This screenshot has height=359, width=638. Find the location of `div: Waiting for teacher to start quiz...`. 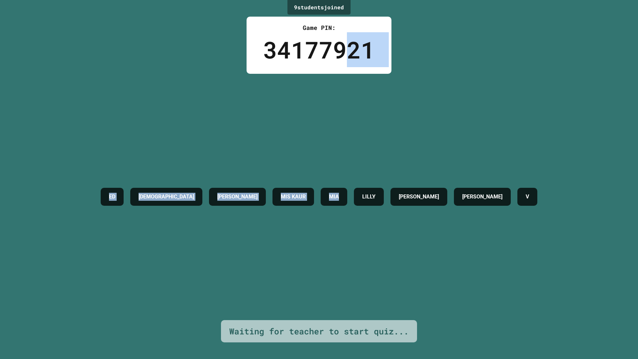

div: Waiting for teacher to start quiz... is located at coordinates (319, 331).